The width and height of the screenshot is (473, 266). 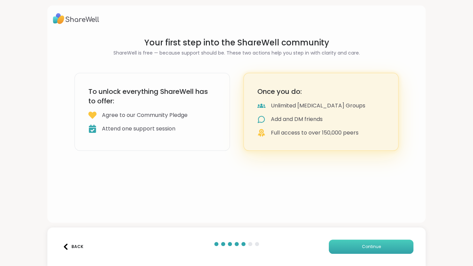 I want to click on div: Add and DM friends, so click(x=297, y=119).